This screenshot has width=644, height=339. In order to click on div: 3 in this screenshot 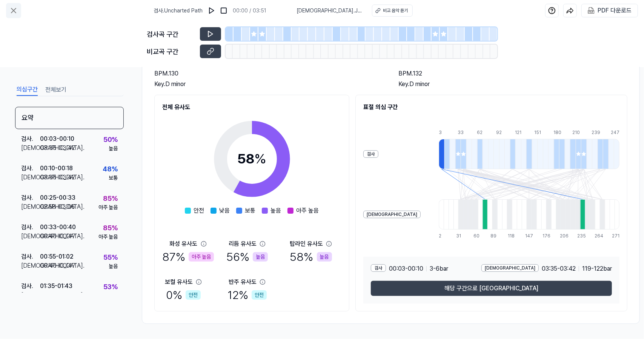, I will do `click(441, 132)`.